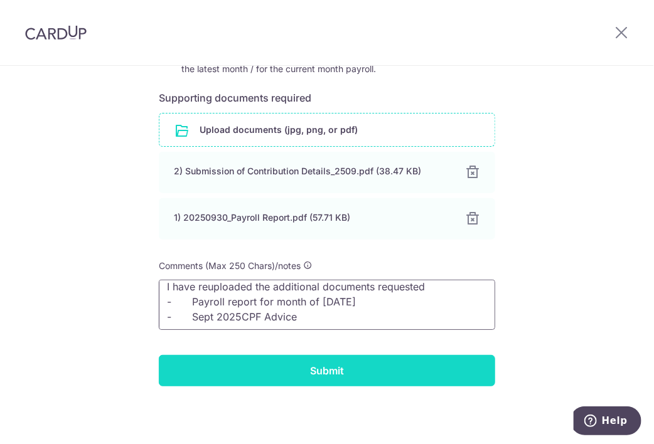 This screenshot has width=654, height=444. I want to click on span: Comments (Max 250 Chars)/notes, so click(230, 265).